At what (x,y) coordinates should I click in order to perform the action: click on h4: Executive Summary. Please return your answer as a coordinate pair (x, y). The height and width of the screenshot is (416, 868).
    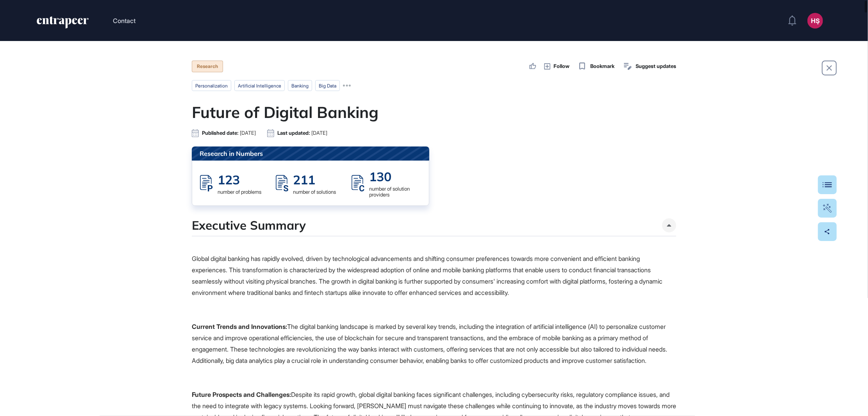
    Looking at the image, I should click on (249, 226).